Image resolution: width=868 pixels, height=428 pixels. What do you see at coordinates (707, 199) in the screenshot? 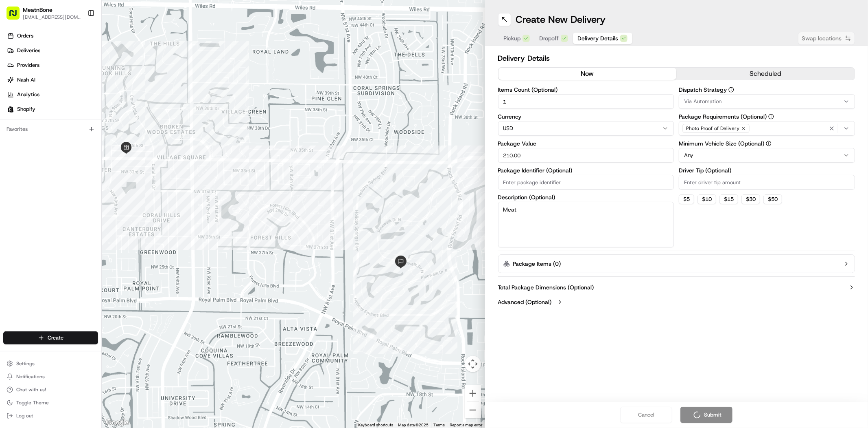
I see `button: $10` at bounding box center [707, 199].